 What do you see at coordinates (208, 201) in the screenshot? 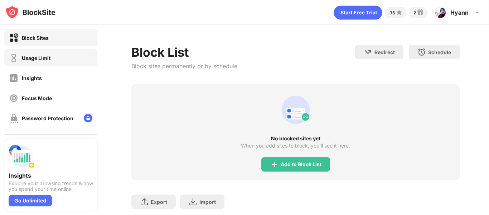
I see `div: Import` at bounding box center [208, 201].